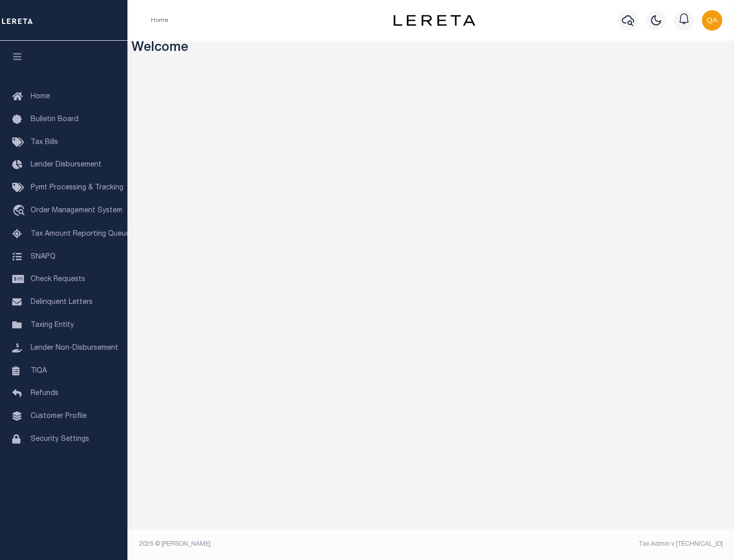 This screenshot has height=560, width=734. I want to click on span: Taxing Entity, so click(52, 326).